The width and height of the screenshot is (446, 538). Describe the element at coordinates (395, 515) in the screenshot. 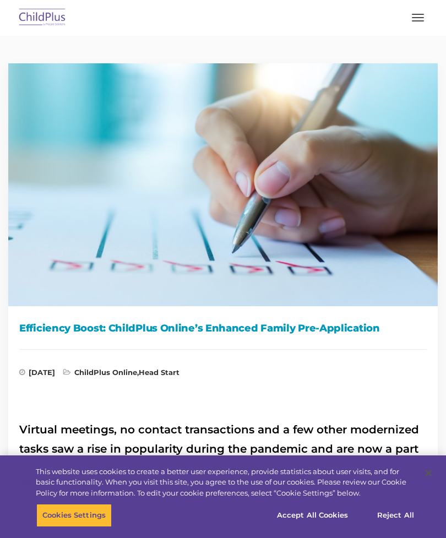

I see `button: Reject All` at that location.